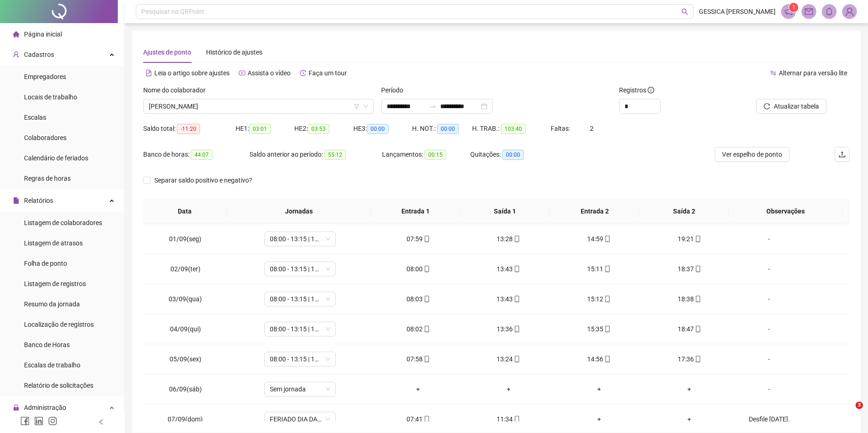 Image resolution: width=868 pixels, height=433 pixels. I want to click on span: Cadastros, so click(39, 55).